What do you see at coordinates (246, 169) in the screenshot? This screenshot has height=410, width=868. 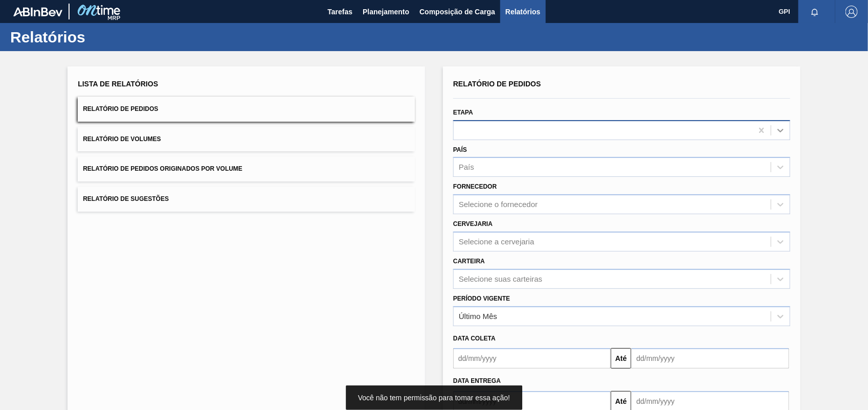 I see `button: Relatório de Pedidos Originados por Volume` at bounding box center [246, 169].